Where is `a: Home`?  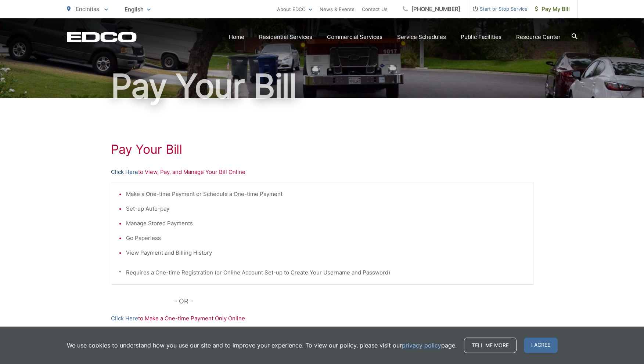 a: Home is located at coordinates (237, 37).